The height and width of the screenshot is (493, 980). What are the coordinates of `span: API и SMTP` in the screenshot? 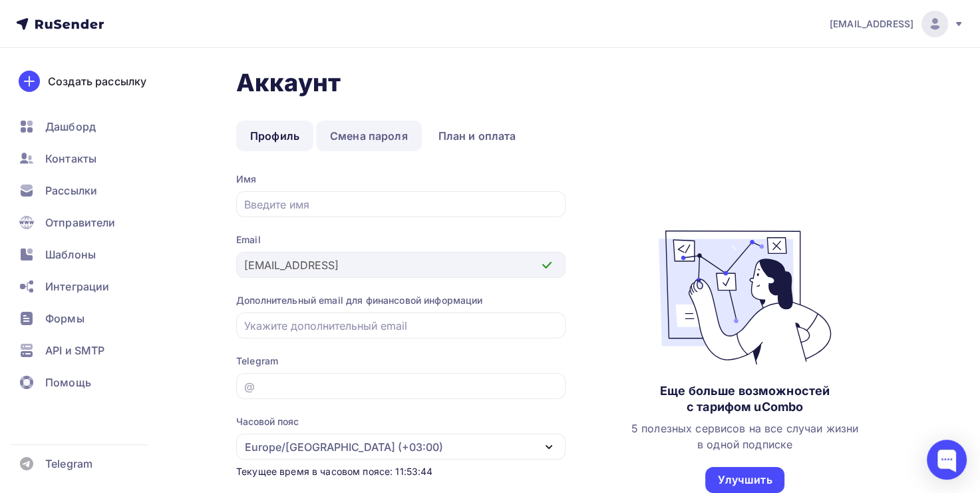 It's located at (75, 350).